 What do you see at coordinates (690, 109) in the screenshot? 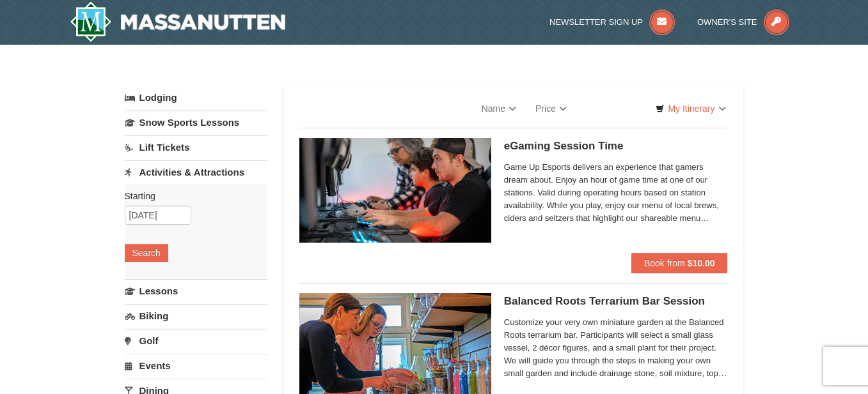
I see `a: My Itinerary` at bounding box center [690, 109].